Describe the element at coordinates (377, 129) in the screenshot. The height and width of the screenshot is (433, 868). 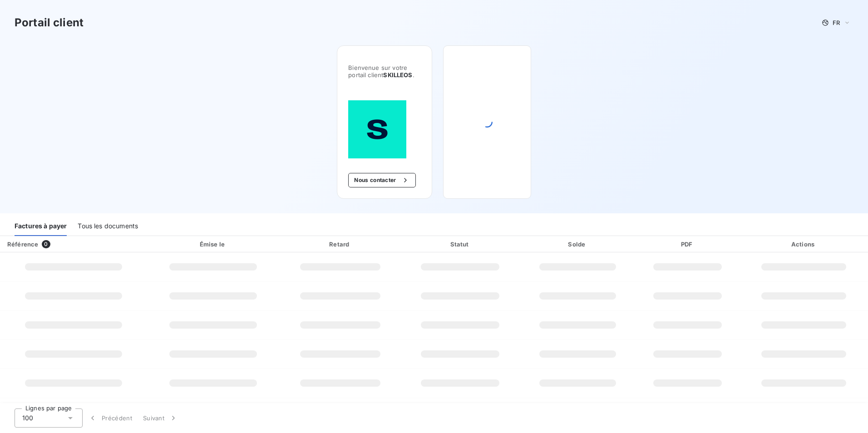
I see `img: Company logo` at that location.